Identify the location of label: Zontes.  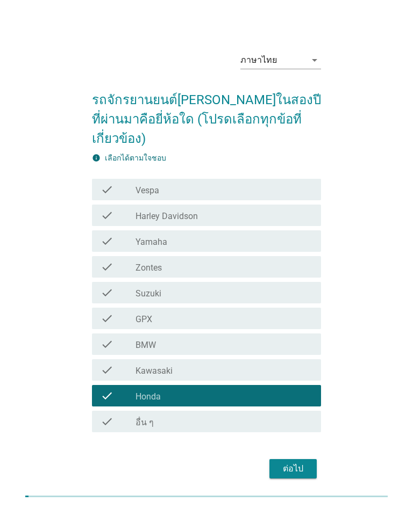
(148, 268).